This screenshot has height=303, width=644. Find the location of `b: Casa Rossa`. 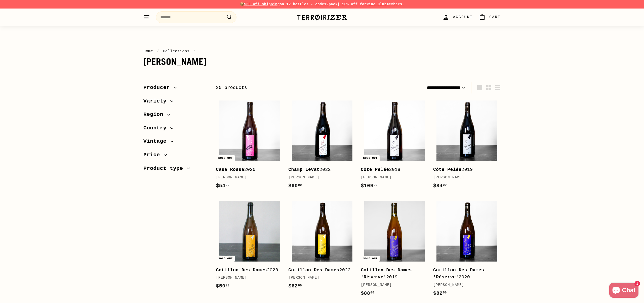

b: Casa Rossa is located at coordinates (230, 169).